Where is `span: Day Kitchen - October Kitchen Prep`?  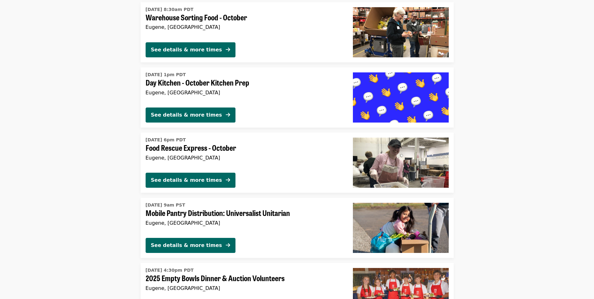
span: Day Kitchen - October Kitchen Prep is located at coordinates (244, 82).